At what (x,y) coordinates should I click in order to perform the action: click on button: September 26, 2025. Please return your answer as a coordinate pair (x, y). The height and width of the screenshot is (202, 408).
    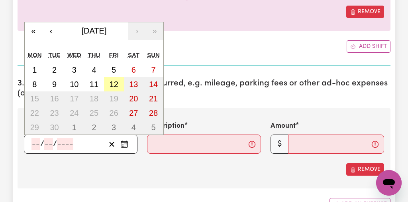
    Looking at the image, I should click on (114, 113).